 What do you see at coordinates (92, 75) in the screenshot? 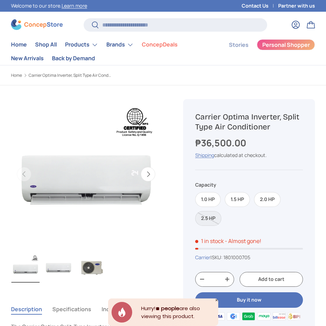
I see `nav: Breadcrumbs` at bounding box center [92, 75].